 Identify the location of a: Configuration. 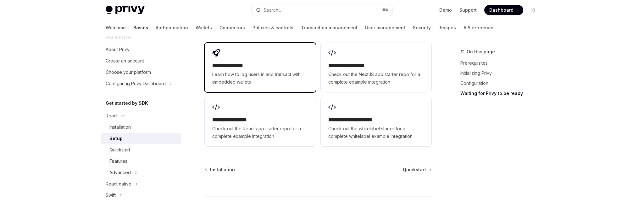
(502, 83).